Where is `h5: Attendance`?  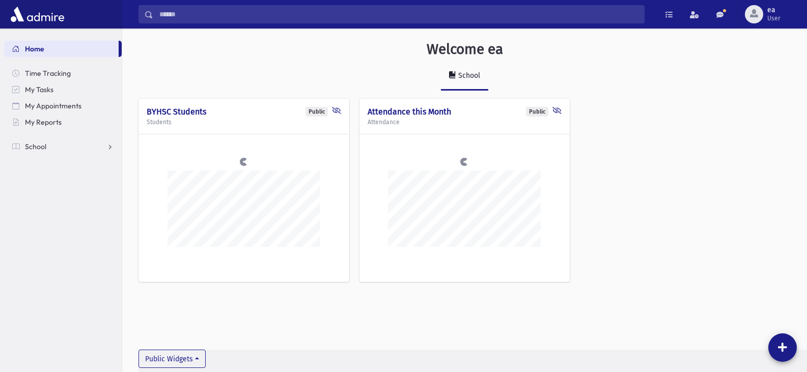
h5: Attendance is located at coordinates (465, 122).